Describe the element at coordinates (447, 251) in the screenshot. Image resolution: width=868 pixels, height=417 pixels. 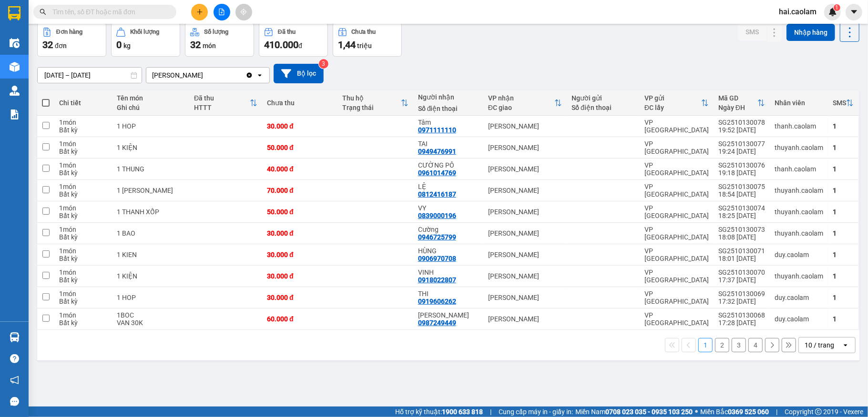
I see `div: HÙNG` at that location.